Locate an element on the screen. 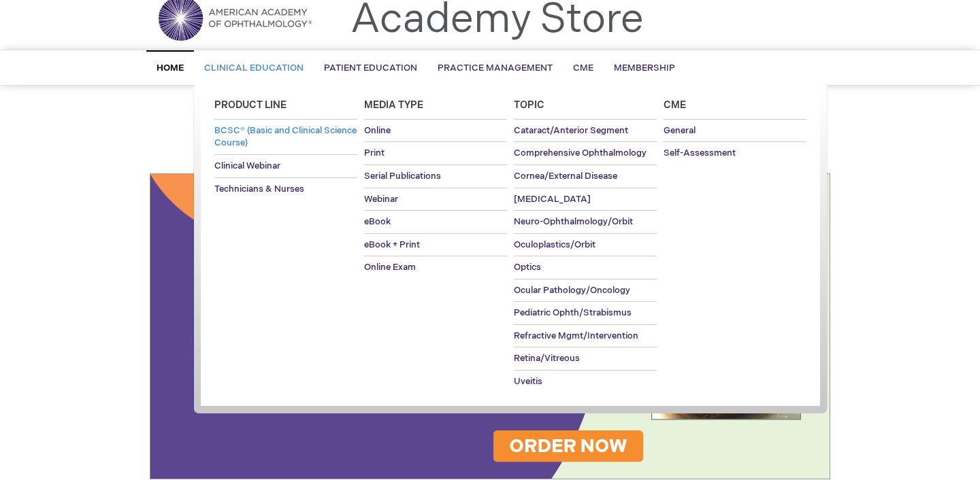 The width and height of the screenshot is (980, 480). span: Uveitis is located at coordinates (528, 382).